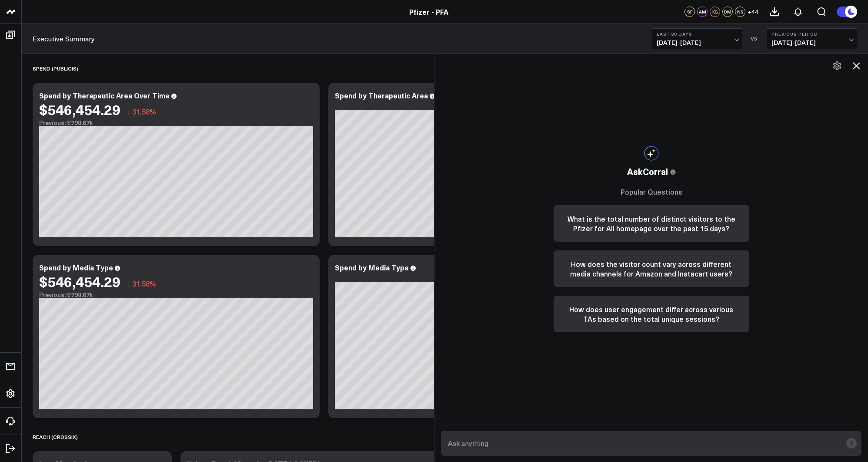 The image size is (868, 462). What do you see at coordinates (753, 12) in the screenshot?
I see `button: +44` at bounding box center [753, 12].